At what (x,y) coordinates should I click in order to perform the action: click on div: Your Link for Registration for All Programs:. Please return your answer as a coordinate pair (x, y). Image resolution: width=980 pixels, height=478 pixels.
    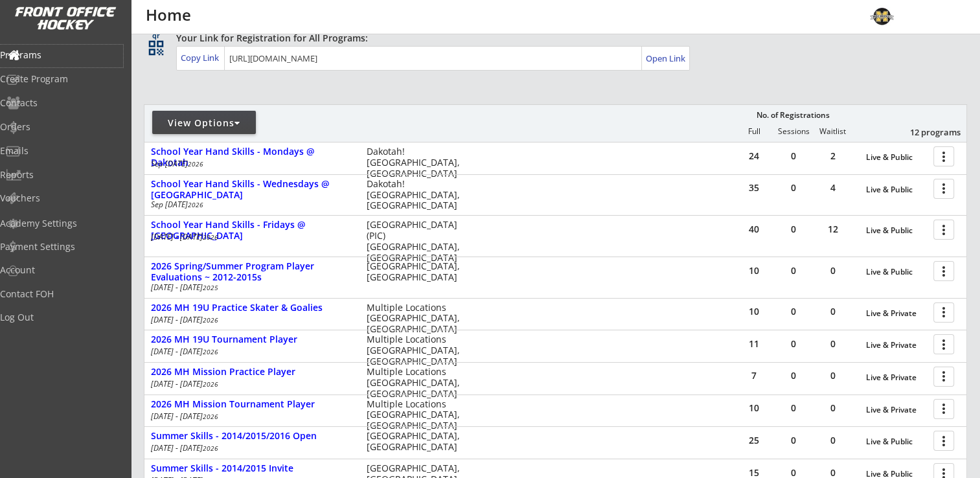
    Looking at the image, I should click on (551, 38).